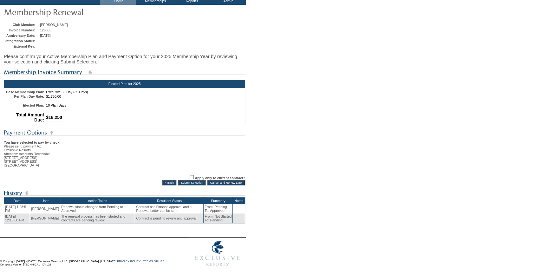 This screenshot has width=547, height=275. What do you see at coordinates (218, 209) in the screenshot?
I see `td: From: Pending To: Approved` at bounding box center [218, 209].